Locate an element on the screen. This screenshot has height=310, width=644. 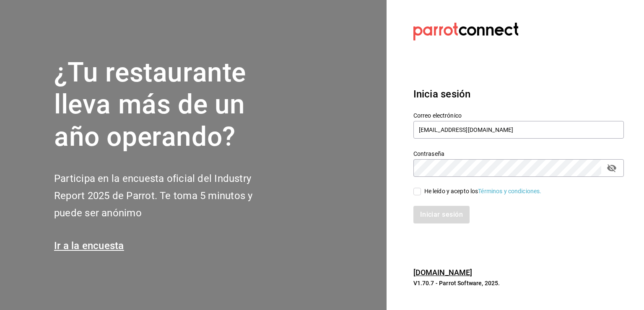
a: Ir a la encuesta is located at coordinates (89, 245).